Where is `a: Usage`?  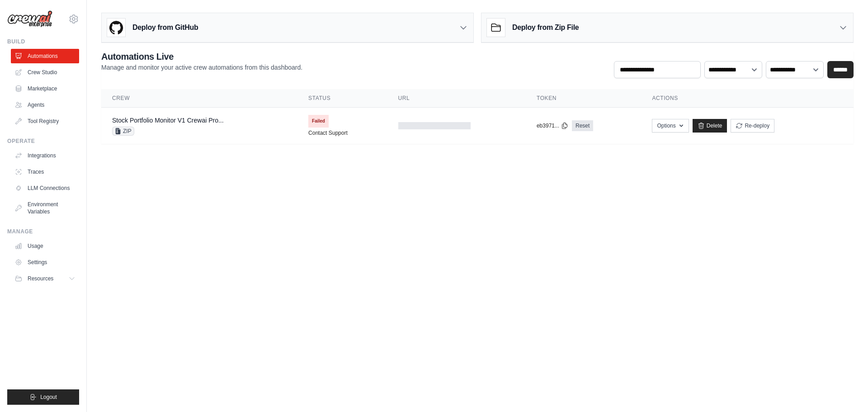
a: Usage is located at coordinates (45, 246).